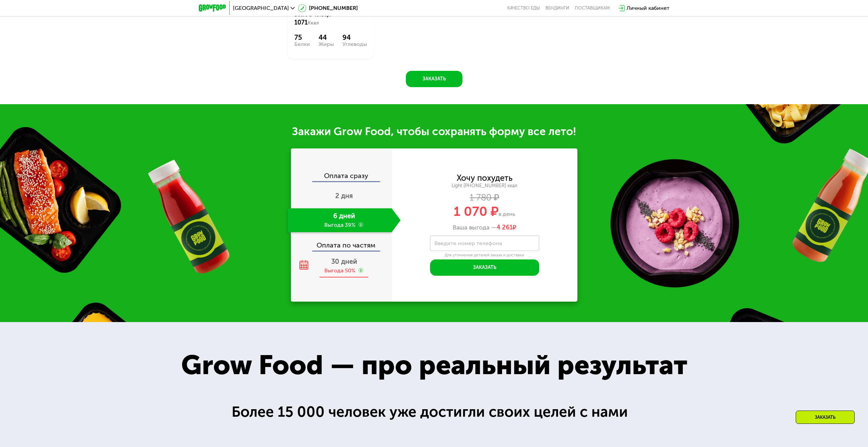  What do you see at coordinates (485, 228) in the screenshot?
I see `div: Ваша выгода —` at bounding box center [485, 228].